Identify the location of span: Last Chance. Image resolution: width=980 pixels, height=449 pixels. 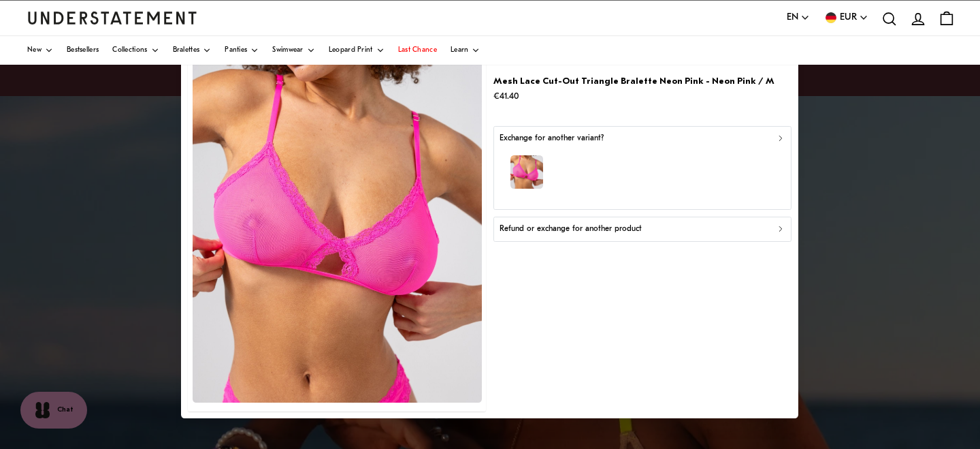
(417, 50).